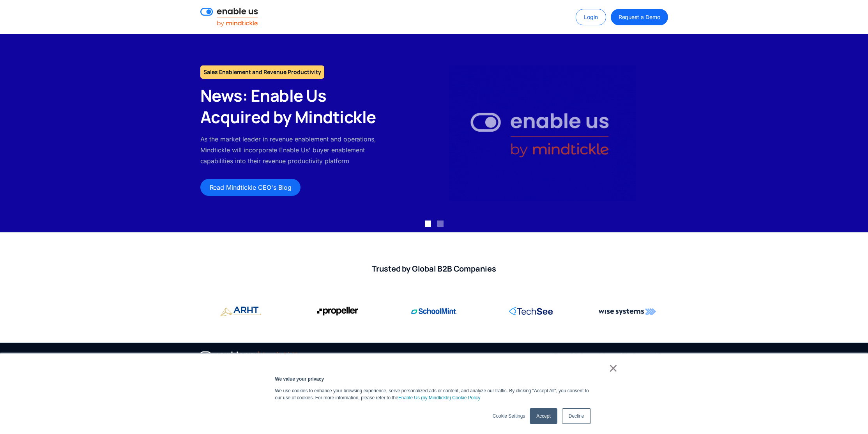 The width and height of the screenshot is (868, 434). Describe the element at coordinates (853, 134) in the screenshot. I see `div: next slide` at that location.